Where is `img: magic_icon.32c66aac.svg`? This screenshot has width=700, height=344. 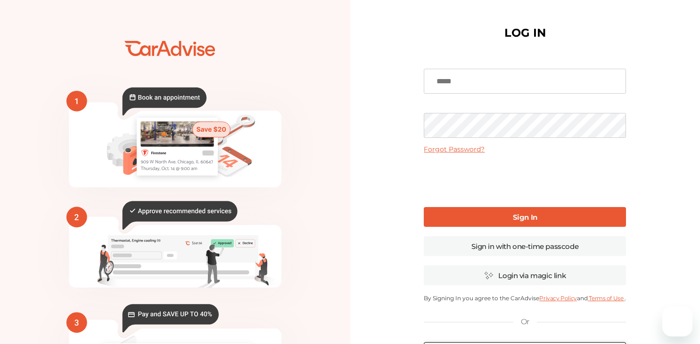 img: magic_icon.32c66aac.svg is located at coordinates (489, 276).